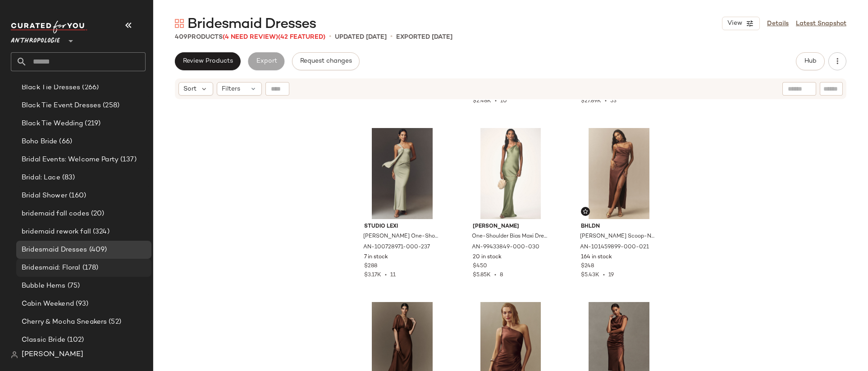 The width and height of the screenshot is (868, 371). What do you see at coordinates (230, 89) in the screenshot?
I see `span: Filters` at bounding box center [230, 89].